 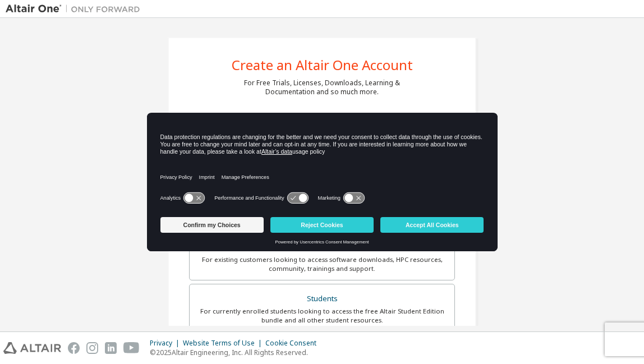 What do you see at coordinates (73, 348) in the screenshot?
I see `img: facebook.svg` at bounding box center [73, 348].